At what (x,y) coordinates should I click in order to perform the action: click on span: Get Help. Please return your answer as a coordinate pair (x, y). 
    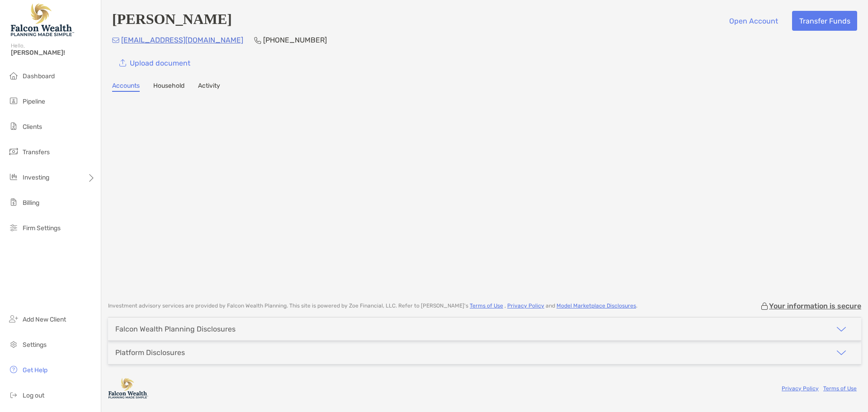
    Looking at the image, I should click on (35, 370).